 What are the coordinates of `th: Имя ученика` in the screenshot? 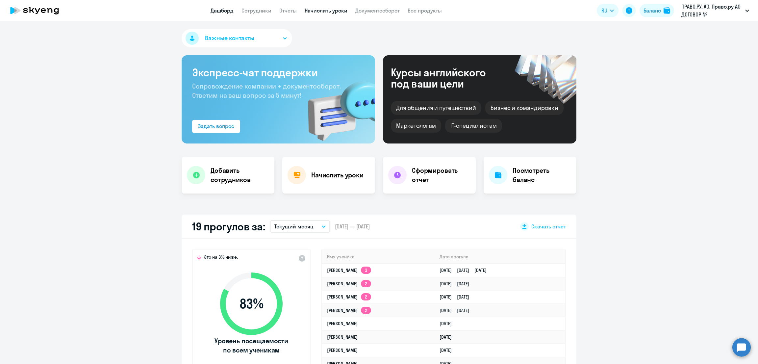 It's located at (378, 257).